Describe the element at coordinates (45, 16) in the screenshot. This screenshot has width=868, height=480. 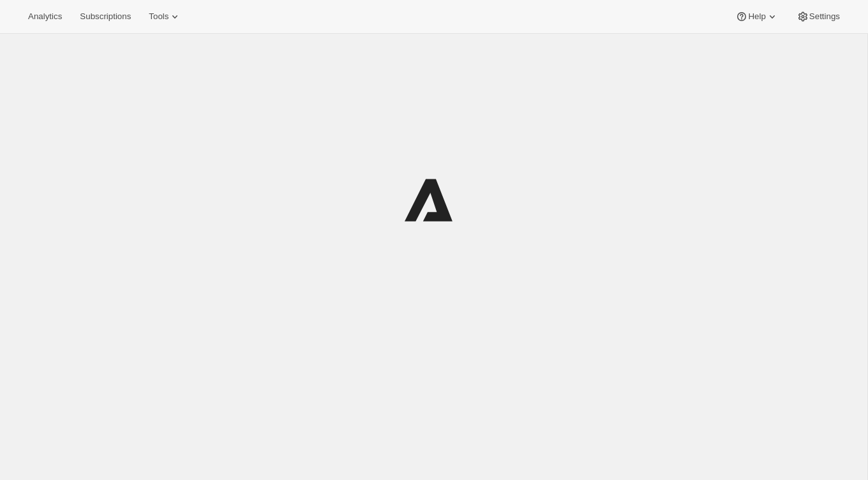
I see `button: Analytics` at that location.